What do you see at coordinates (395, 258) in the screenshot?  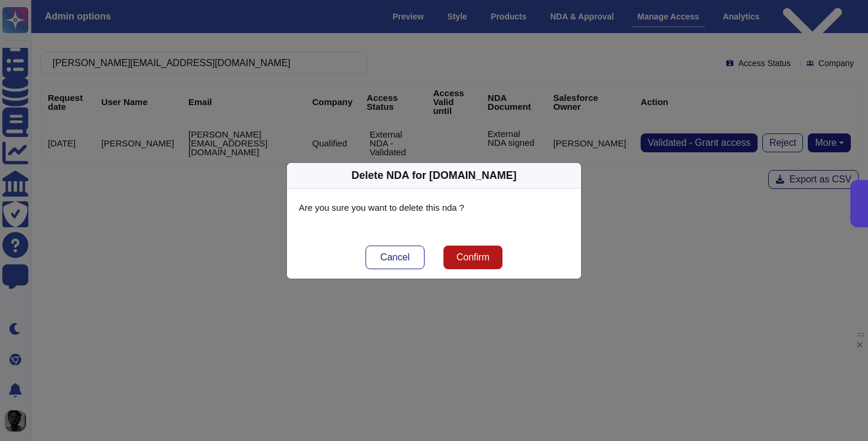 I see `button: Cancel` at bounding box center [395, 258].